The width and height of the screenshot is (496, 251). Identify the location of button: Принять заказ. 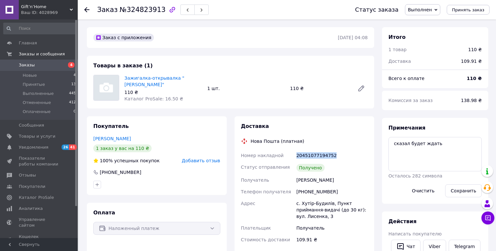
(468, 10).